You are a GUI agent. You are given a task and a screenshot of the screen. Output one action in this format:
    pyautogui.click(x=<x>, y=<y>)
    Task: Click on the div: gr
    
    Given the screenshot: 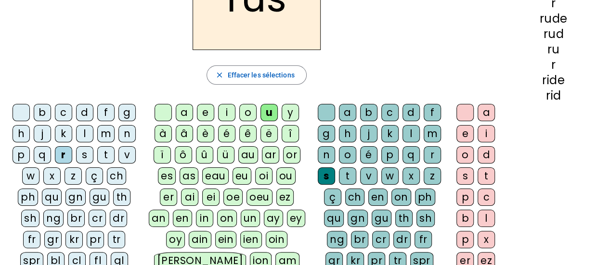 What is the action you would take?
    pyautogui.click(x=53, y=240)
    